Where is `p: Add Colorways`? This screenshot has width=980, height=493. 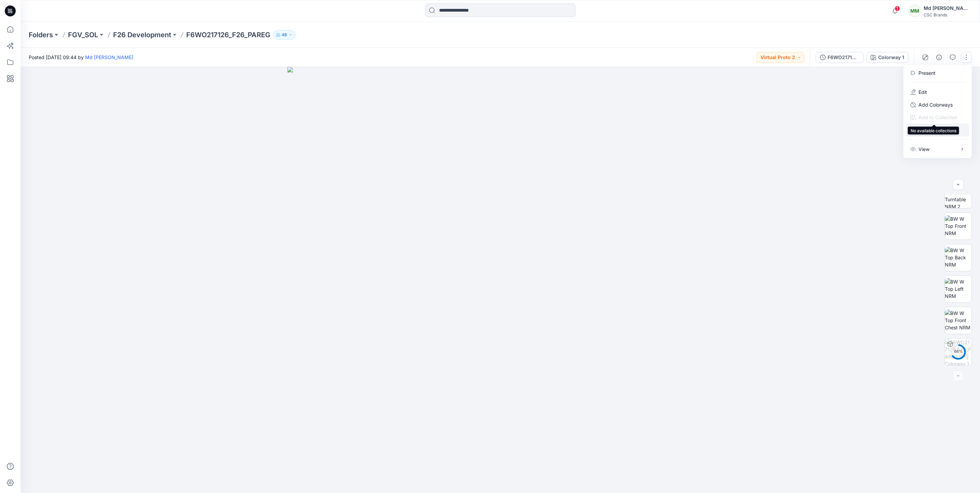 p: Add Colorways is located at coordinates (935, 104).